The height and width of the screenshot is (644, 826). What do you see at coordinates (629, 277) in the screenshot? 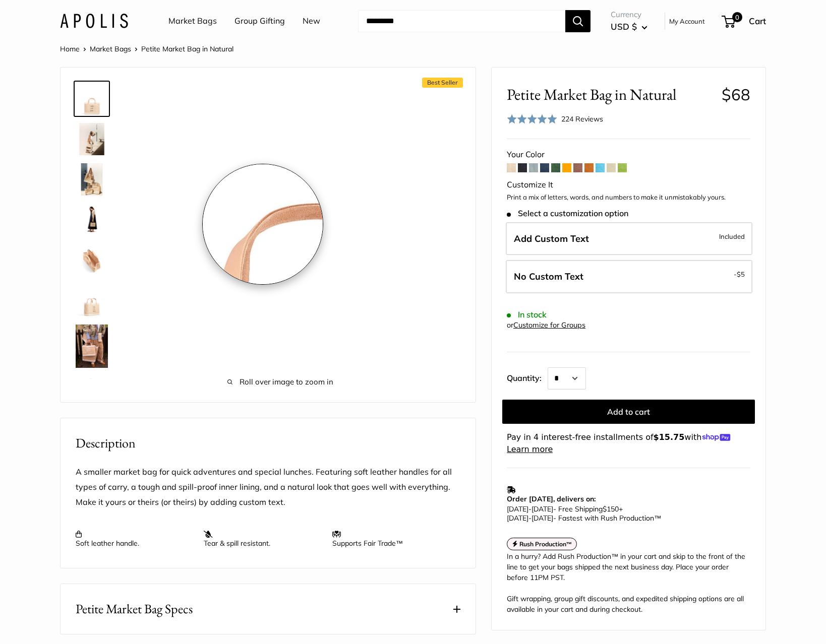
I see `label: Leave Blank` at bounding box center [629, 277].